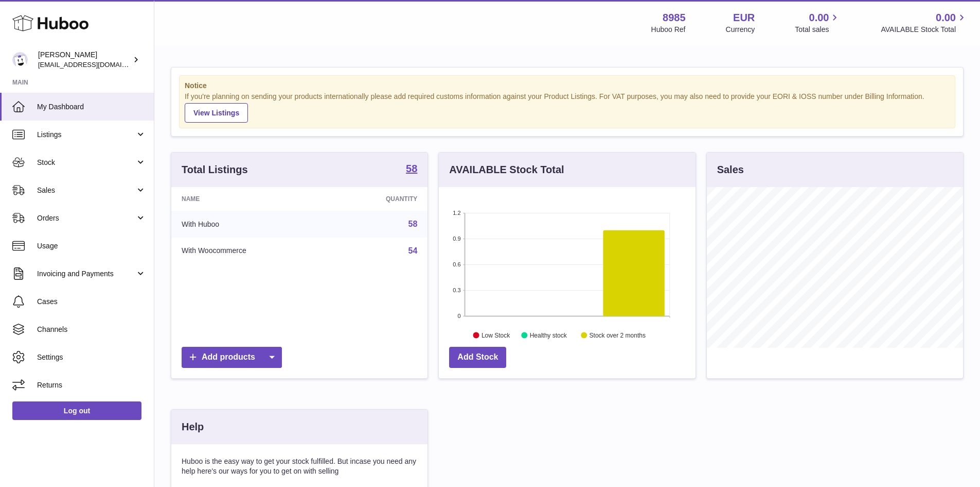 The image size is (980, 487). I want to click on span: Cases, so click(92, 302).